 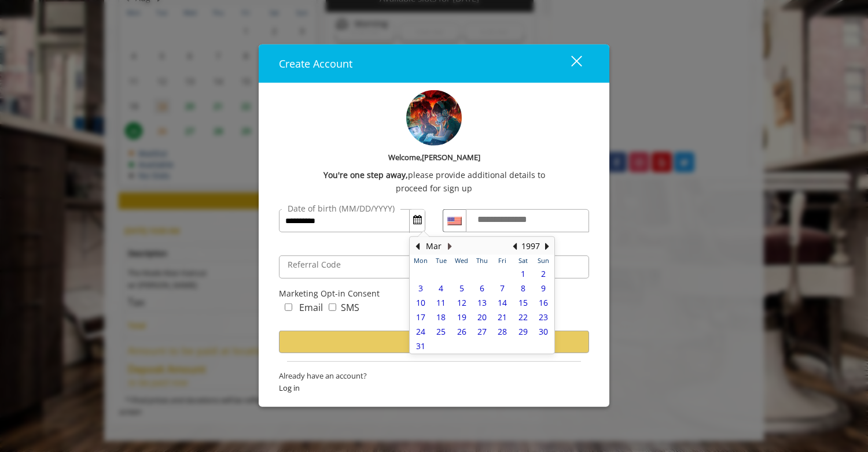 I want to click on input: marketing_sms_concern, so click(x=332, y=306).